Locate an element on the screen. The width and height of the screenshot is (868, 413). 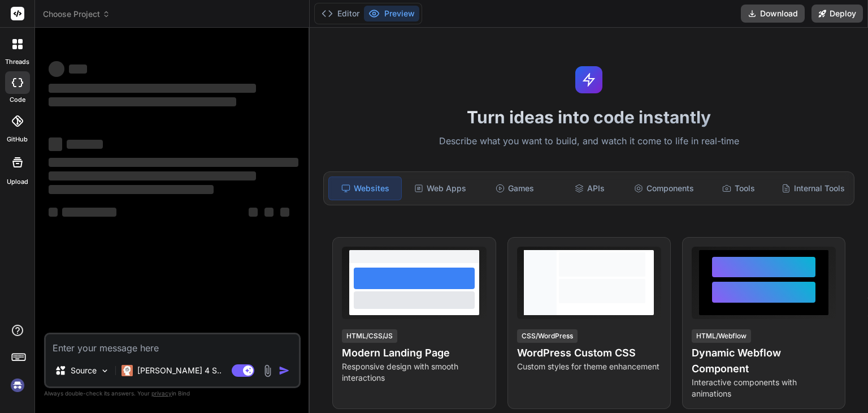
h1: Turn ideas into code instantly is located at coordinates (589, 117).